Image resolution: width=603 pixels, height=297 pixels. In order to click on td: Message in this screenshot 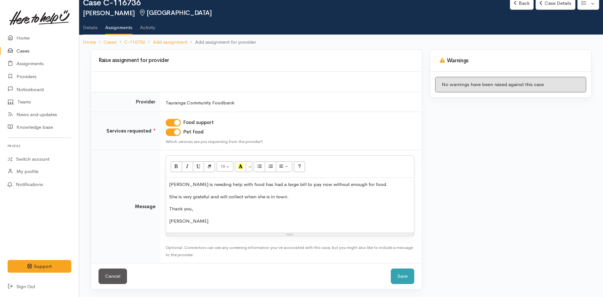, I will do `click(126, 207)`.